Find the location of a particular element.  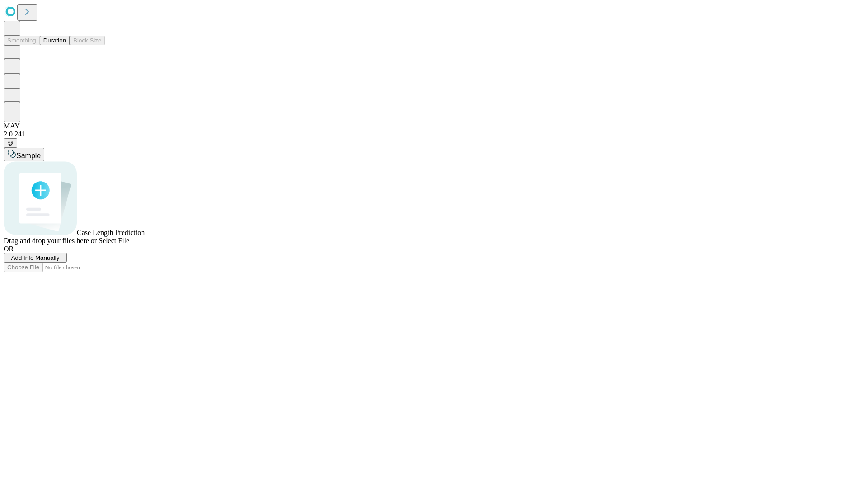

button: Sample is located at coordinates (24, 155).